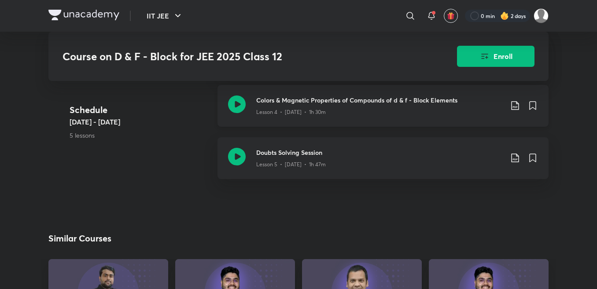 The width and height of the screenshot is (597, 289). Describe the element at coordinates (496, 56) in the screenshot. I see `button: Enroll` at that location.